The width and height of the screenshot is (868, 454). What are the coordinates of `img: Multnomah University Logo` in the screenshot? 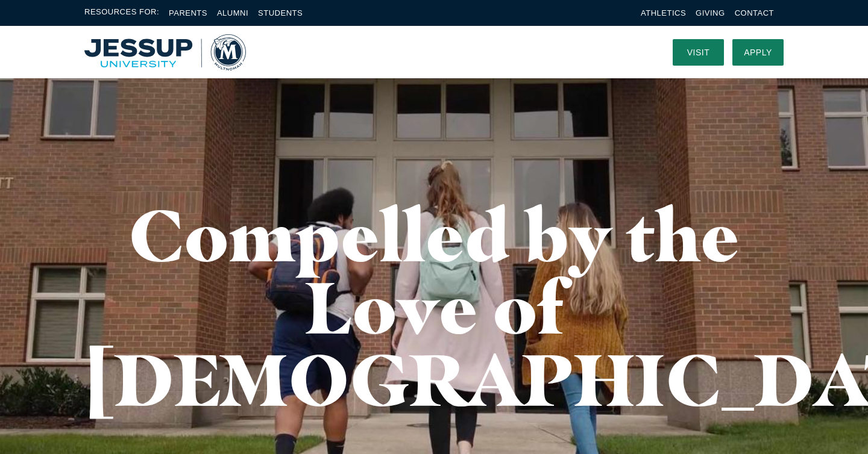 It's located at (165, 52).